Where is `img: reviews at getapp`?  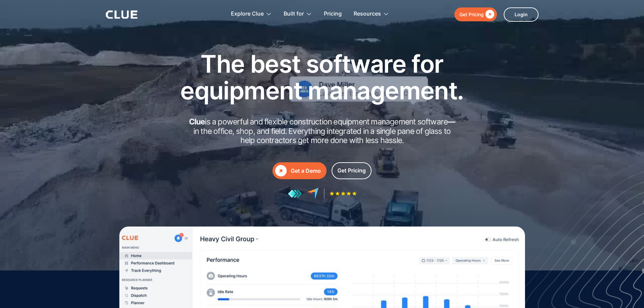 img: reviews at getapp is located at coordinates (295, 194).